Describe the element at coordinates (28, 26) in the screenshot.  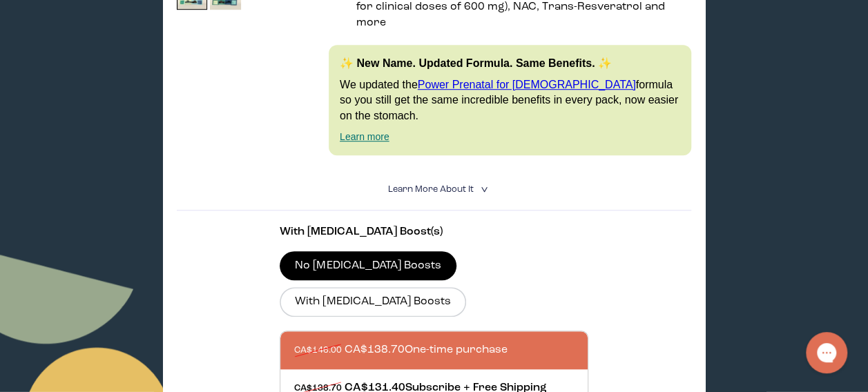
I see `button: Open gorgias live chat` at that location.